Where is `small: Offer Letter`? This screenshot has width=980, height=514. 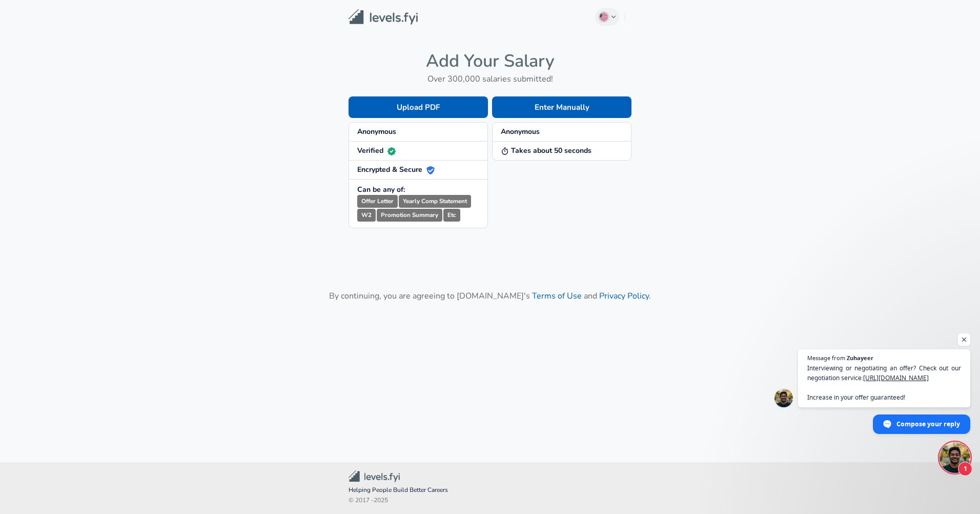 small: Offer Letter is located at coordinates (377, 201).